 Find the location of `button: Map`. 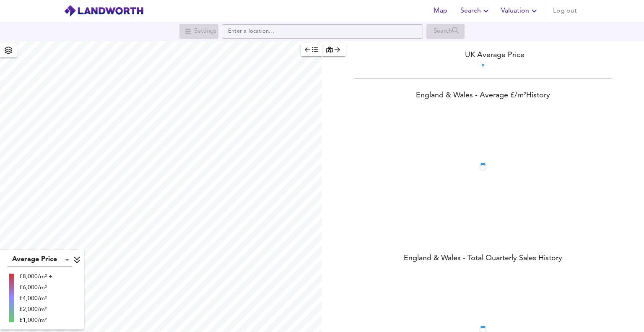

button: Map is located at coordinates (440, 11).